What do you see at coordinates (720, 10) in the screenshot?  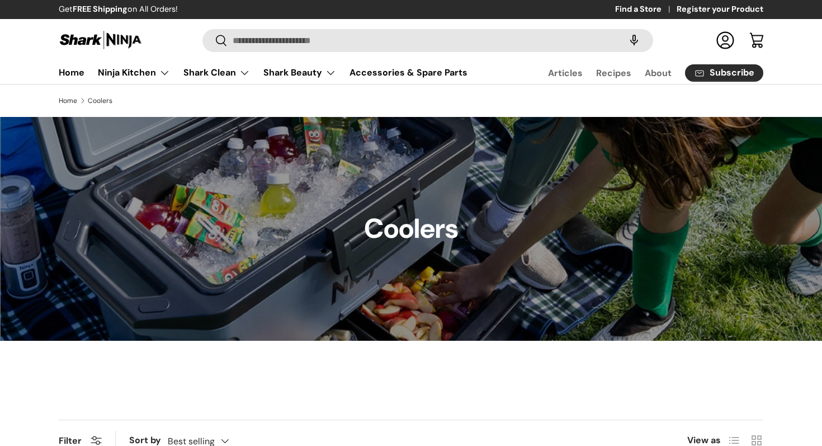 I see `a: Register your Product` at bounding box center [720, 10].